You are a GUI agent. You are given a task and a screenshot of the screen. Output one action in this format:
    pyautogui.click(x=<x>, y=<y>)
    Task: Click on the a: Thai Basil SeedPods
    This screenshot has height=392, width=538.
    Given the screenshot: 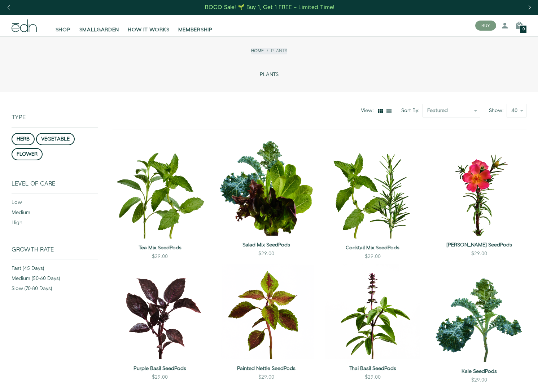 What is the action you would take?
    pyautogui.click(x=373, y=369)
    